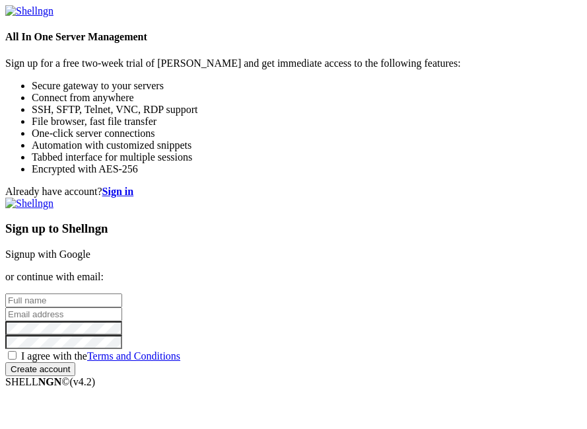 The width and height of the screenshot is (587, 429). Describe the element at coordinates (306, 110) in the screenshot. I see `li: SSH, SFTP, Telnet, VNC, RDP support` at that location.